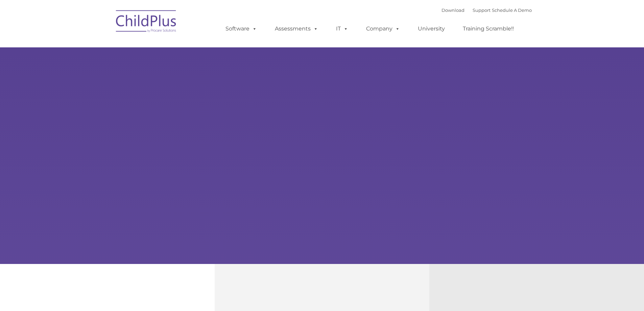 This screenshot has height=311, width=644. What do you see at coordinates (431, 29) in the screenshot?
I see `a: University` at bounding box center [431, 29].